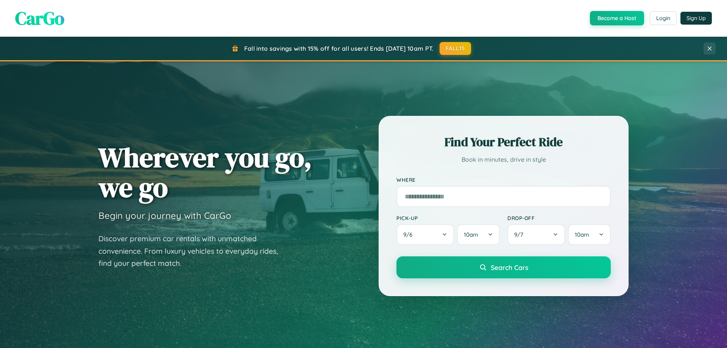  What do you see at coordinates (696, 18) in the screenshot?
I see `button: Sign Up` at bounding box center [696, 18].